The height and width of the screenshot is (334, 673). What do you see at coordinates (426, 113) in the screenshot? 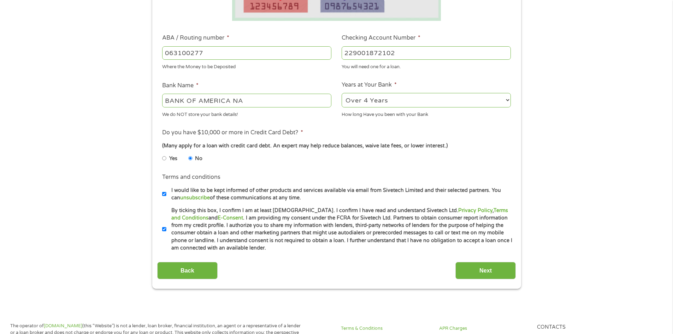
I see `div: How long Have you been with your Bank` at bounding box center [426, 113].